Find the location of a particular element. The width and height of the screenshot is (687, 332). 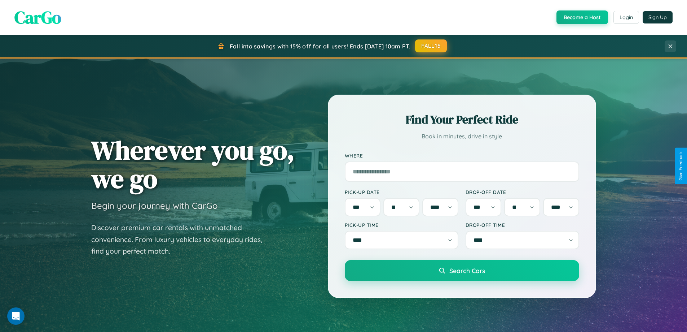

label: Pick-up Date is located at coordinates (402, 192).